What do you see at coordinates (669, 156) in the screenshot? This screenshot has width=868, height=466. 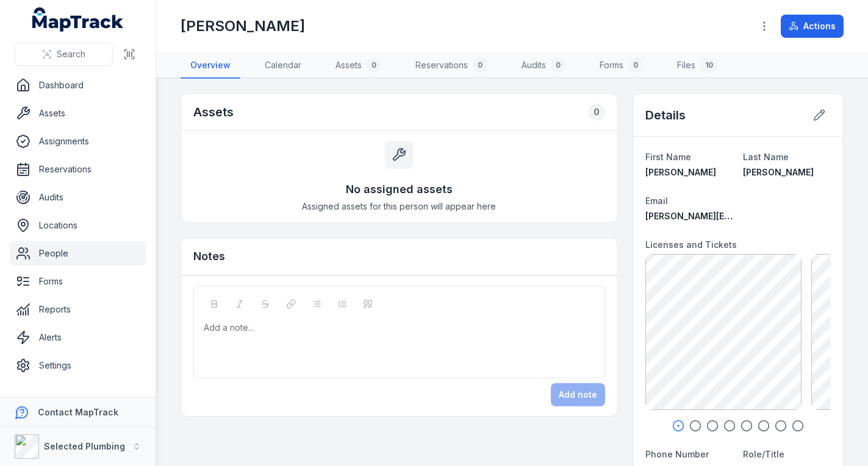 I see `span: First Name` at bounding box center [669, 156].